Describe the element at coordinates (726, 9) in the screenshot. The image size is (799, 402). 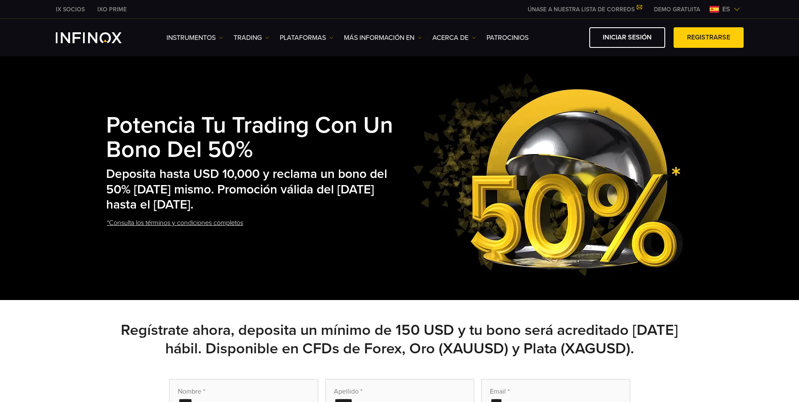
I see `span: es` at that location.